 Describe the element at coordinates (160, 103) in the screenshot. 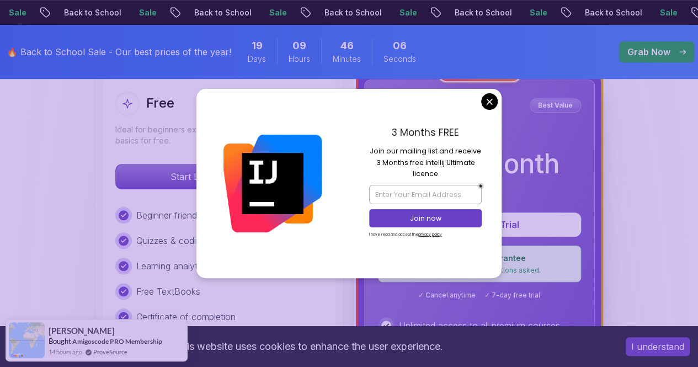

I see `h2: Free` at that location.